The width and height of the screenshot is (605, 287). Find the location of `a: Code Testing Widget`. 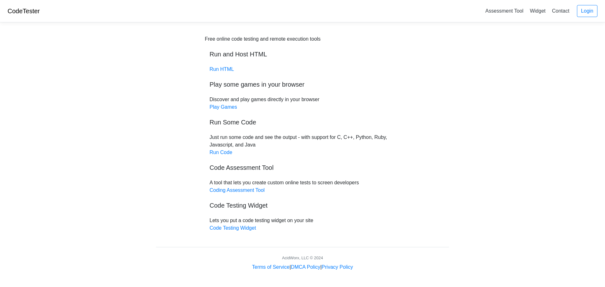

a: Code Testing Widget is located at coordinates (233, 228).